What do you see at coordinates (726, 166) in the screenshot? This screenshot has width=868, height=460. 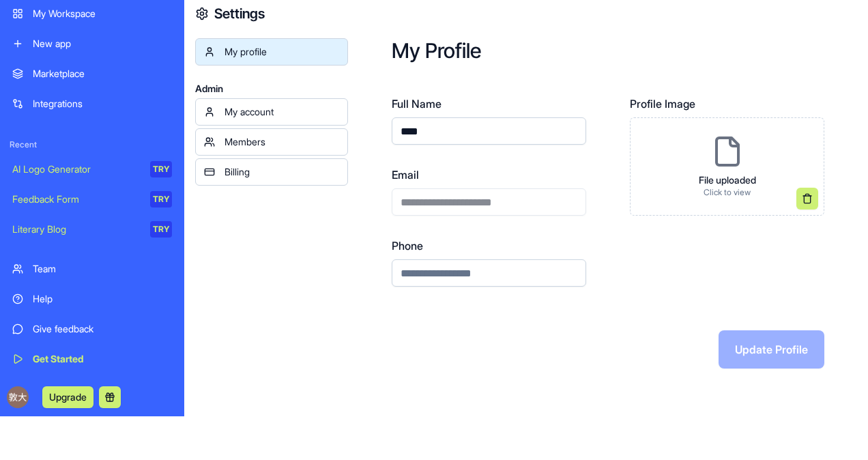 I see `div: File uploadedClick to view` at bounding box center [726, 166].